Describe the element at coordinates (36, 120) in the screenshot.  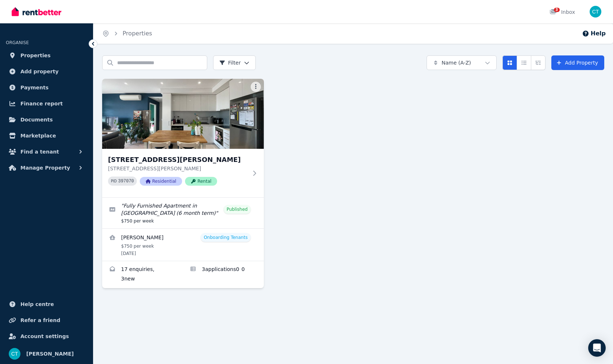
I see `span: Documents` at that location.